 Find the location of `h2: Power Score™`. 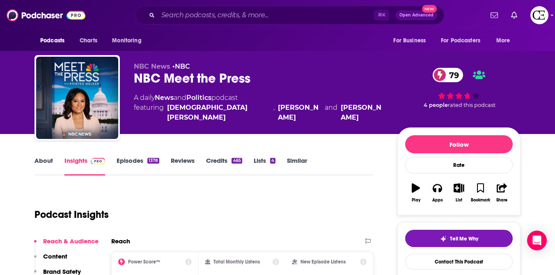

h2: Power Score™ is located at coordinates (144, 262).